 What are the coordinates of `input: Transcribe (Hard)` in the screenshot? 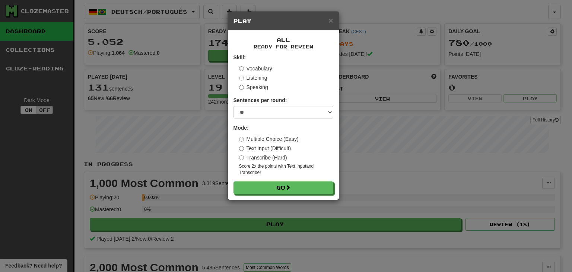 It's located at (241, 157).